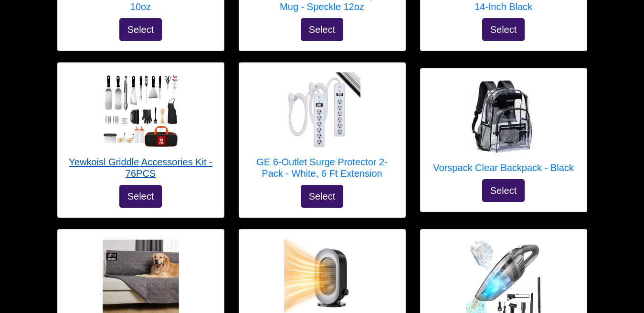 The height and width of the screenshot is (313, 644). Describe the element at coordinates (322, 110) in the screenshot. I see `img: GE 6-Outlet Surge Protector 2-Pack - White, 6 Ft Extension` at that location.